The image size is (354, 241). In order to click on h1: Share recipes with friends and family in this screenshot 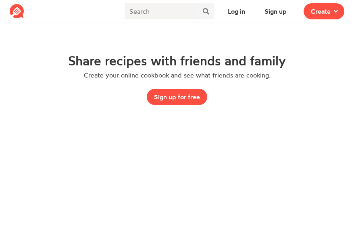, I will do `click(177, 61)`.